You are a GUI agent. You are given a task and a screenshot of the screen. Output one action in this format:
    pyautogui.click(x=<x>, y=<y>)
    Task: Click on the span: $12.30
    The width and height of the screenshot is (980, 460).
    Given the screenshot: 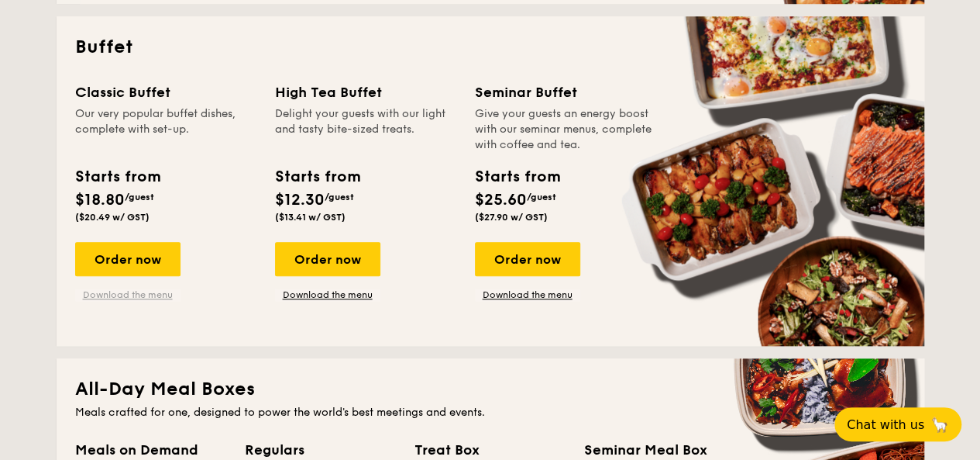 What is the action you would take?
    pyautogui.click(x=300, y=200)
    